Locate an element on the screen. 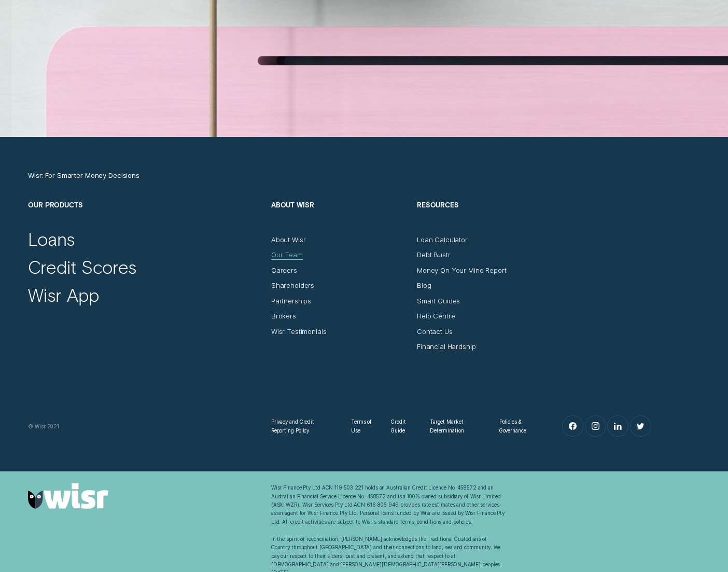 The width and height of the screenshot is (728, 572). a: Facebook is located at coordinates (573, 426).